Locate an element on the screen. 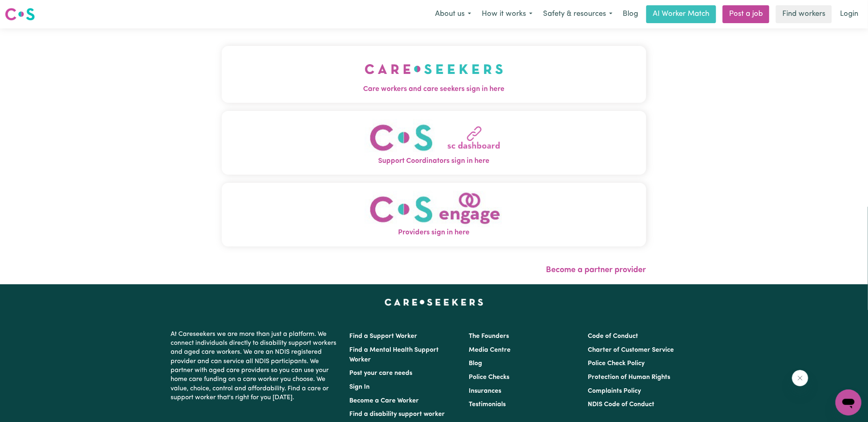 This screenshot has width=868, height=422. span: Providers sign in here is located at coordinates (434, 233).